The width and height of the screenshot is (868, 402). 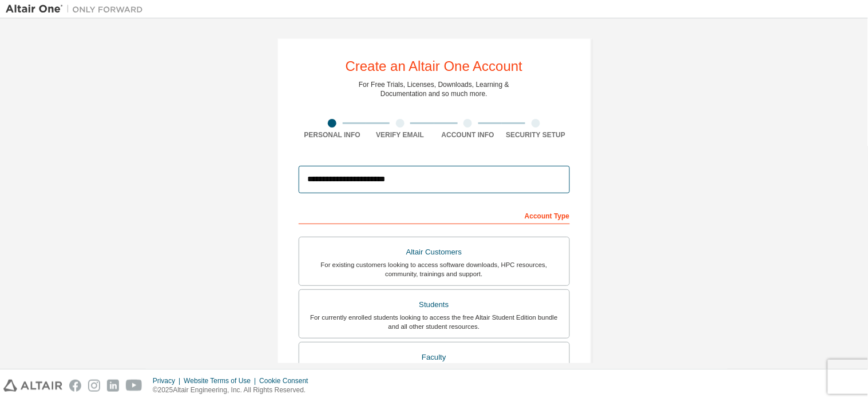 I want to click on div: Privacy, so click(x=169, y=381).